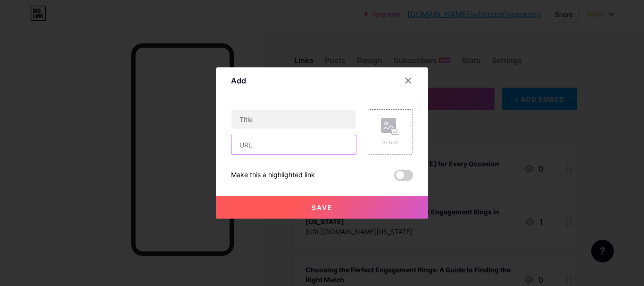 The image size is (644, 286). What do you see at coordinates (322, 207) in the screenshot?
I see `span: Save` at bounding box center [322, 207].